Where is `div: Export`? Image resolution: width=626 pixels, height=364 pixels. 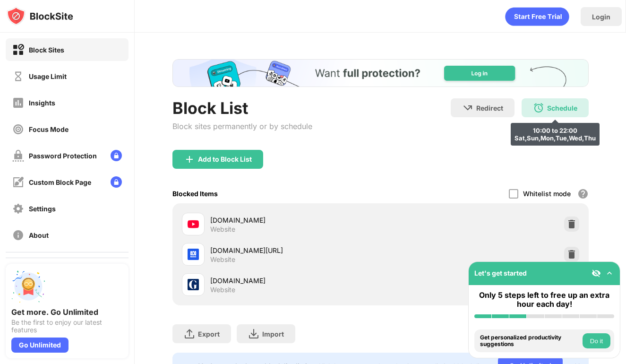
div: Export is located at coordinates (209, 333).